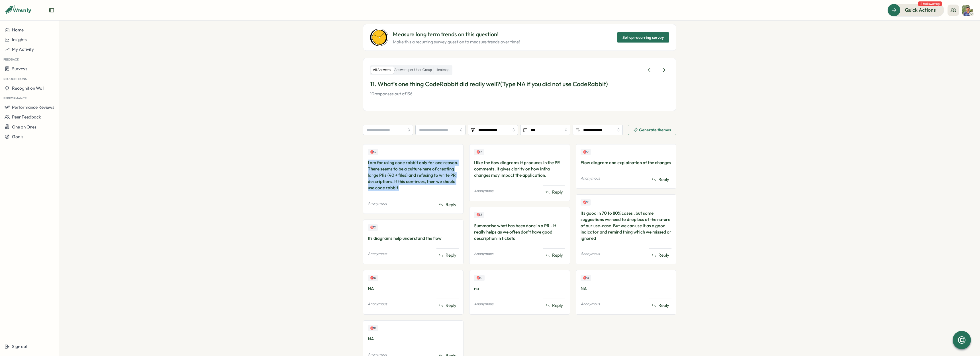 This screenshot has width=980, height=356. I want to click on span: Home, so click(18, 29).